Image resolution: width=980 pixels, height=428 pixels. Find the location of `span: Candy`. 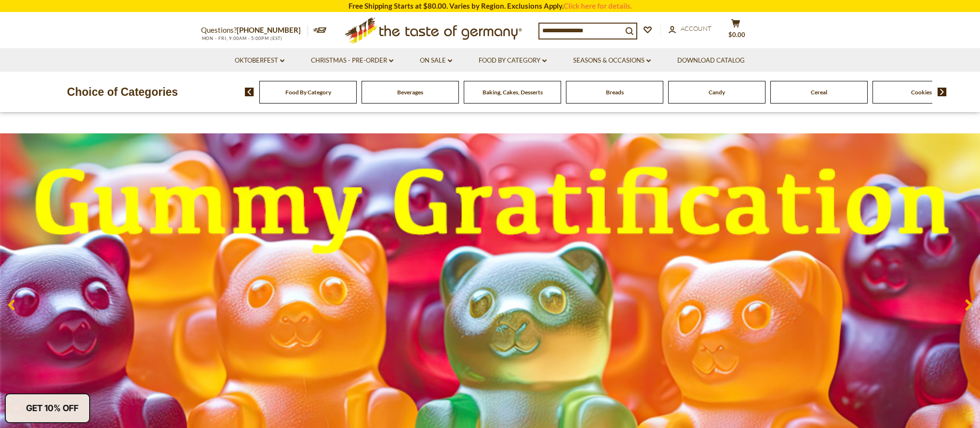

span: Candy is located at coordinates (717, 92).